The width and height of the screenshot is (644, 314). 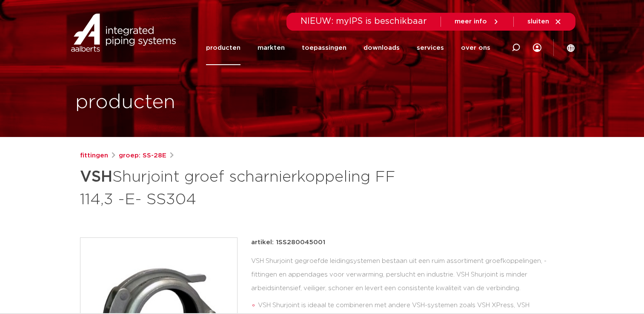 What do you see at coordinates (240, 187) in the screenshot?
I see `h1: Shurjoint groef scharnierkoppeling FF 114,3 -E- SS304` at bounding box center [240, 187].